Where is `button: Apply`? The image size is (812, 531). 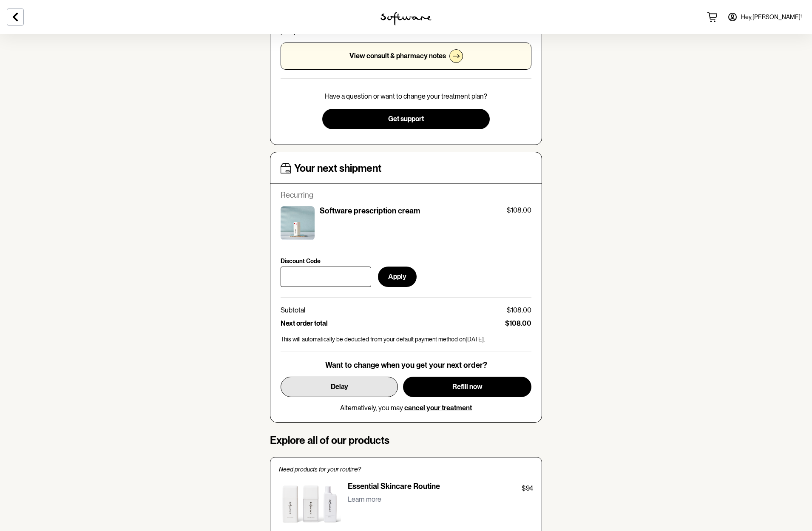
button: Apply is located at coordinates (397, 277).